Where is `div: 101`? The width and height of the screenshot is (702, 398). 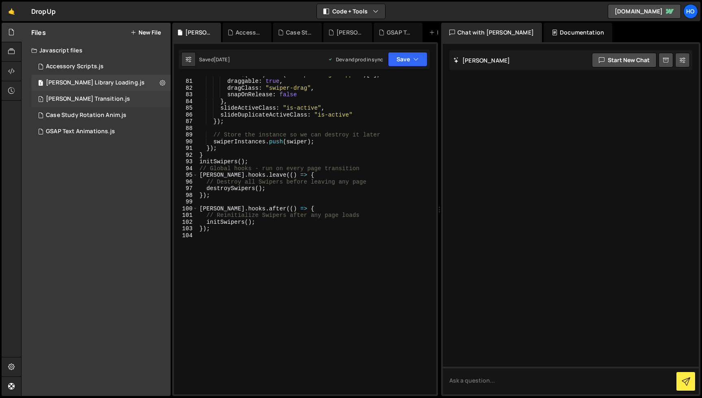
div: 101 is located at coordinates (186, 215).